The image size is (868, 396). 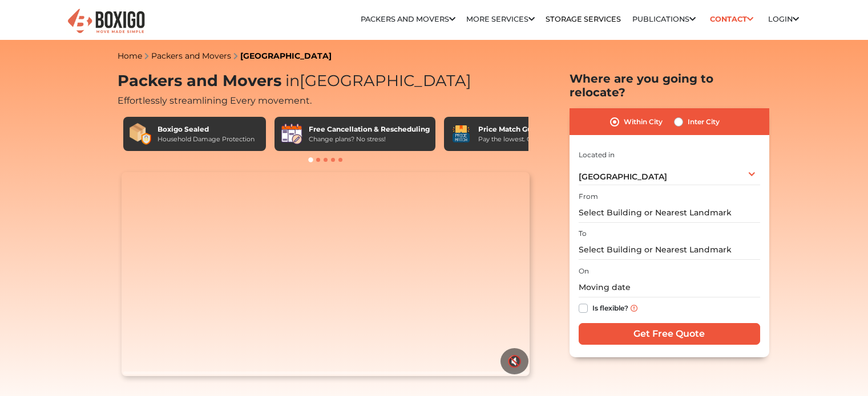 What do you see at coordinates (784, 19) in the screenshot?
I see `a: Login` at bounding box center [784, 19].